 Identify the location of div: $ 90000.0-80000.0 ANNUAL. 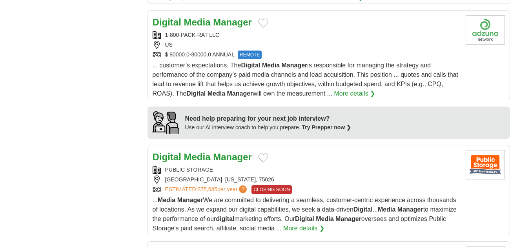
(306, 55).